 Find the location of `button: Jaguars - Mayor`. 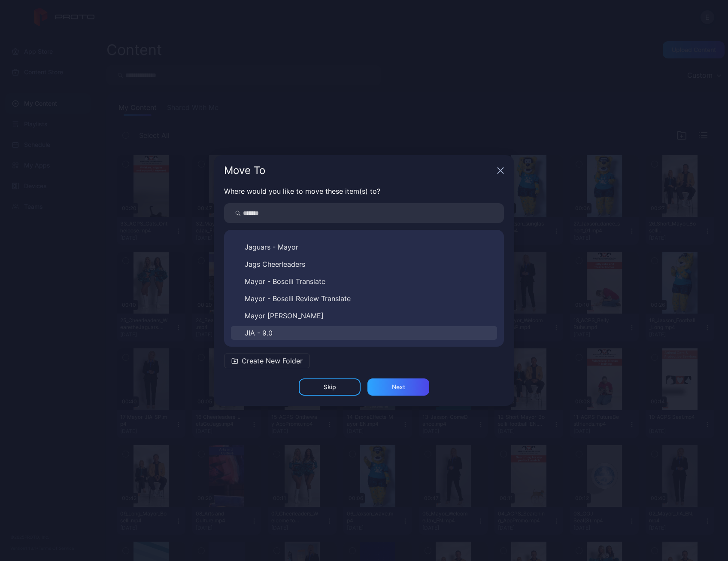

button: Jaguars - Mayor is located at coordinates (364, 247).